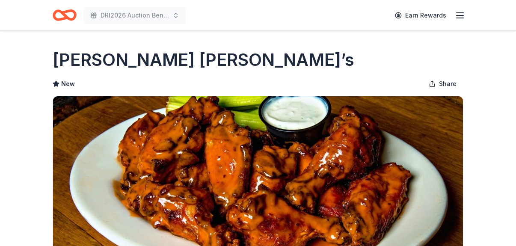  What do you see at coordinates (135, 15) in the screenshot?
I see `button: DRI2026 Auction Benefit Cocktail Reception` at bounding box center [135, 15].